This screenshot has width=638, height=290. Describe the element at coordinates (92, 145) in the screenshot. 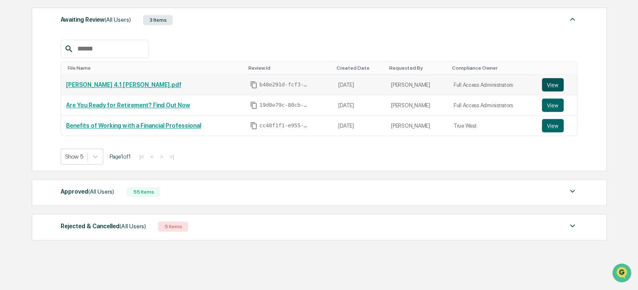

I see `span: Pylon` at that location.